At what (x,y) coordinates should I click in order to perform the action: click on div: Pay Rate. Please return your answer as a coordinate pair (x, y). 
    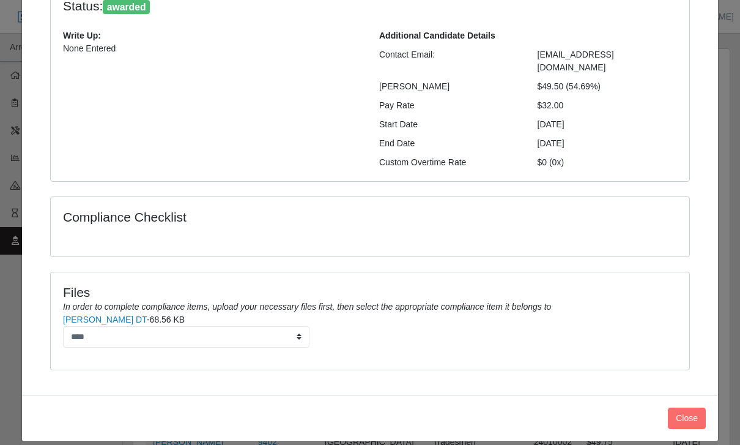
    Looking at the image, I should click on (449, 105).